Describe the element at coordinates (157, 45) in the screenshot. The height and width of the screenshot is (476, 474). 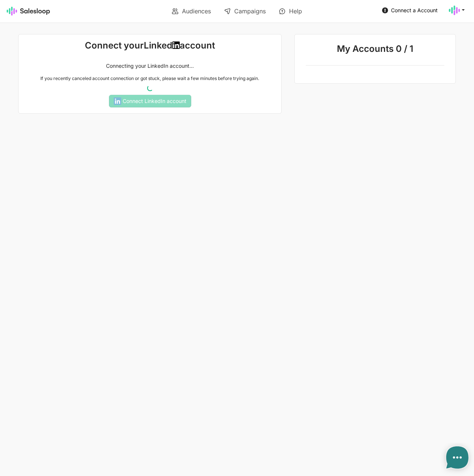
I see `strong: Linked` at that location.